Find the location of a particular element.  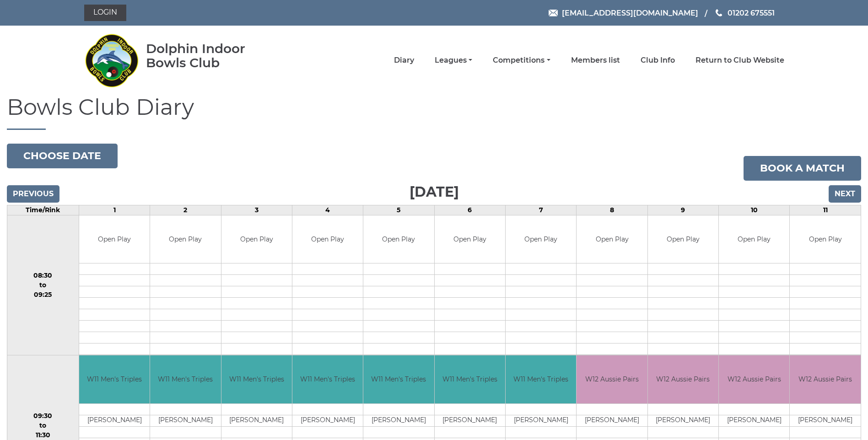

div: Dolphin Indoor Bowls Club is located at coordinates (210, 56).